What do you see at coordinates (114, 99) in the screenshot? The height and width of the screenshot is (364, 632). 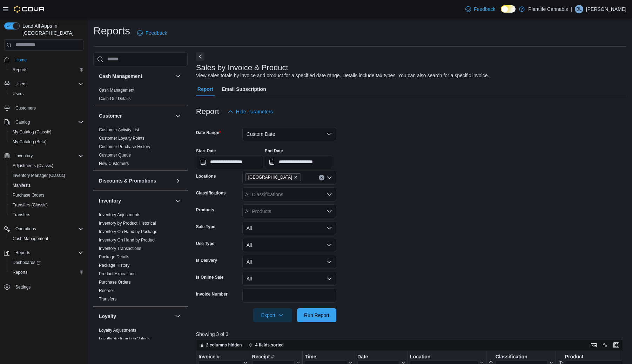 I see `a: Cash Out Details` at bounding box center [114, 99].